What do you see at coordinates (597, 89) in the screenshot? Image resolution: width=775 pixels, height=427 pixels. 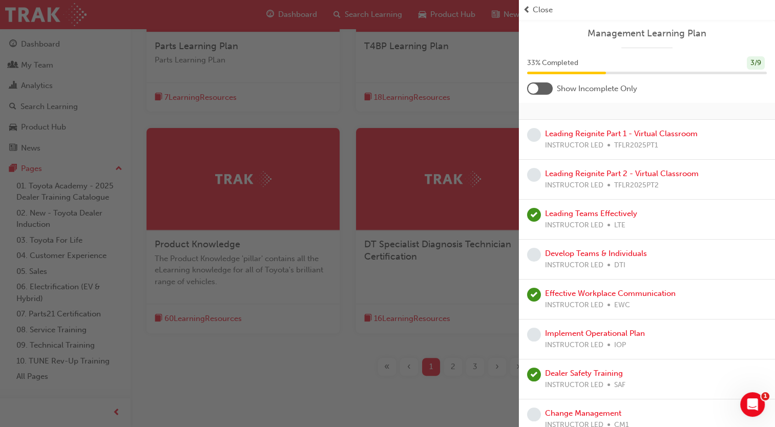 I see `span: Show Incomplete Only` at bounding box center [597, 89].